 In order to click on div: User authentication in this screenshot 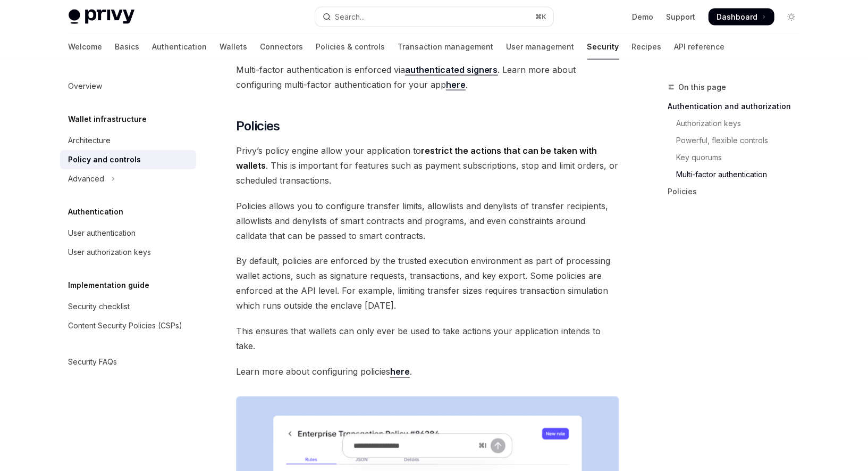, I will do `click(102, 233)`.